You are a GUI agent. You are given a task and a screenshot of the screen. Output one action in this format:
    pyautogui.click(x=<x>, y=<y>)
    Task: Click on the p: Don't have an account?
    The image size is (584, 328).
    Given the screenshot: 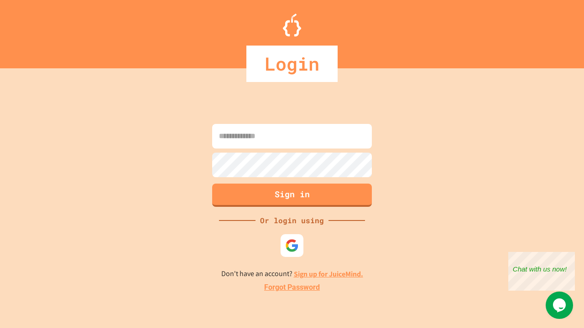 What is the action you would take?
    pyautogui.click(x=292, y=274)
    